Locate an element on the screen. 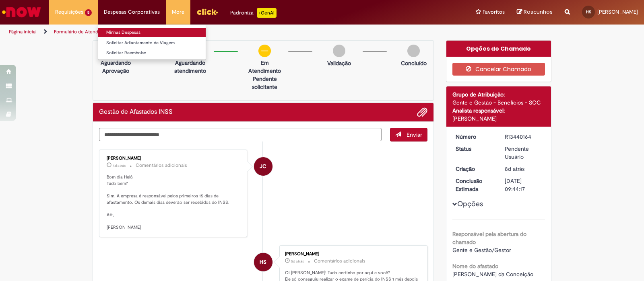 This screenshot has width=644, height=281. a: Solicitar Adiantamento de Viagem is located at coordinates (152, 43).